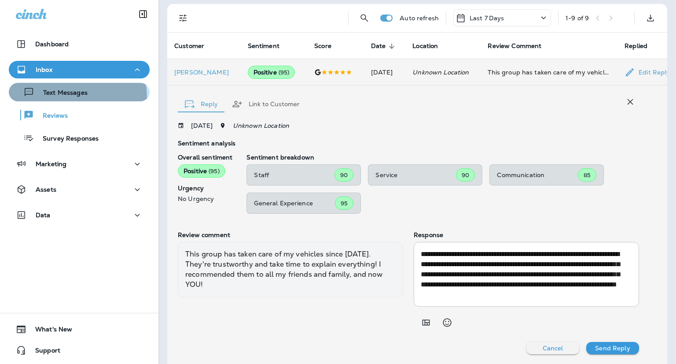 Image resolution: width=676 pixels, height=364 pixels. Describe the element at coordinates (205, 188) in the screenshot. I see `p: Urgency` at that location.